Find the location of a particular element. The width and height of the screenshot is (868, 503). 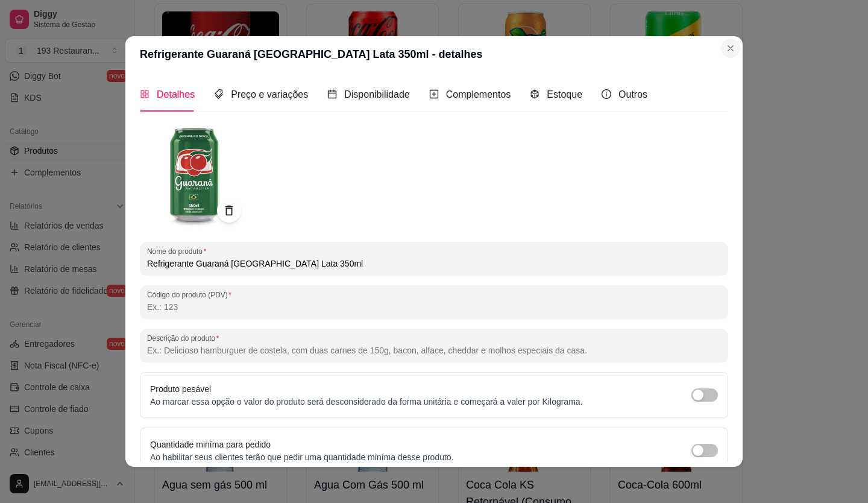

span: Preço e variações is located at coordinates (270, 94).